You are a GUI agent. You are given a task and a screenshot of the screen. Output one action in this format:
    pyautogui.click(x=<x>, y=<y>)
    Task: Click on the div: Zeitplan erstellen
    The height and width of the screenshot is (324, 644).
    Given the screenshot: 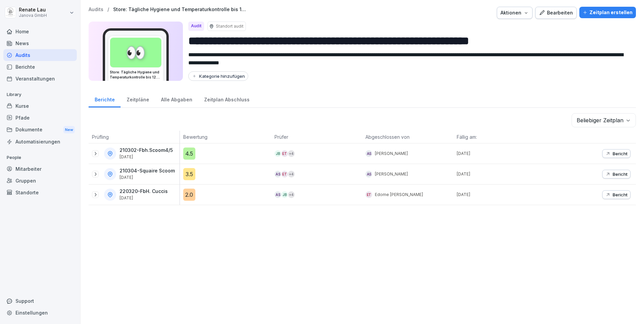 What is the action you would take?
    pyautogui.click(x=608, y=12)
    